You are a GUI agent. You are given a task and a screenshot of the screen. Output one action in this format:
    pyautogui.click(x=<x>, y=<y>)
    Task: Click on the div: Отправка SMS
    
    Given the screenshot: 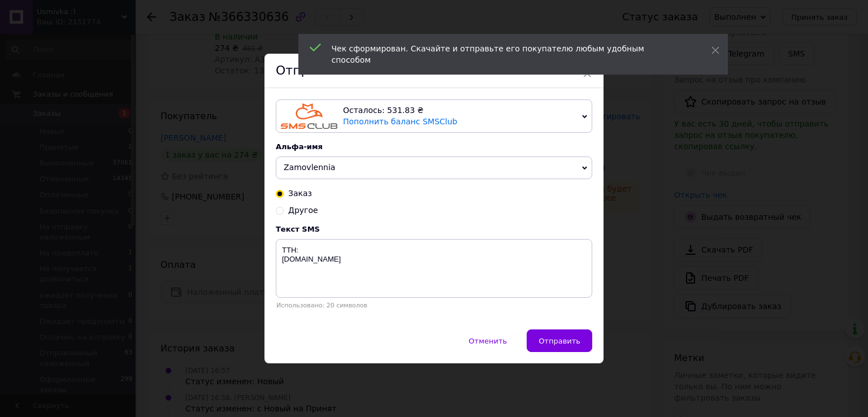 What is the action you would take?
    pyautogui.click(x=434, y=71)
    